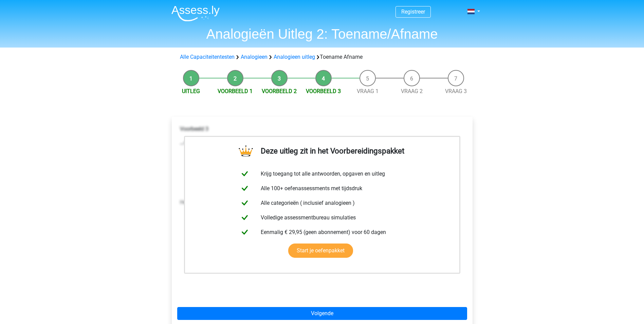 The width and height of the screenshot is (644, 324). Describe the element at coordinates (235, 91) in the screenshot. I see `a: Voorbeeld 1` at that location.